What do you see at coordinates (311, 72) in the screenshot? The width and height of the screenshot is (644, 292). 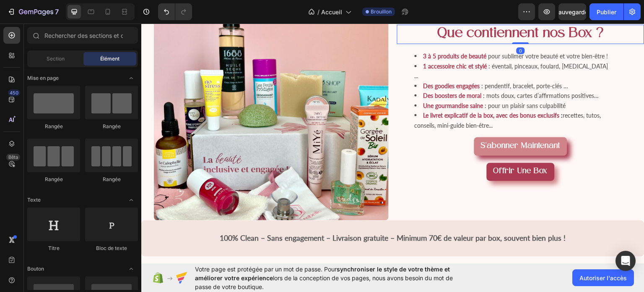 I see `strong: Des boosters de moral` at bounding box center [311, 72].